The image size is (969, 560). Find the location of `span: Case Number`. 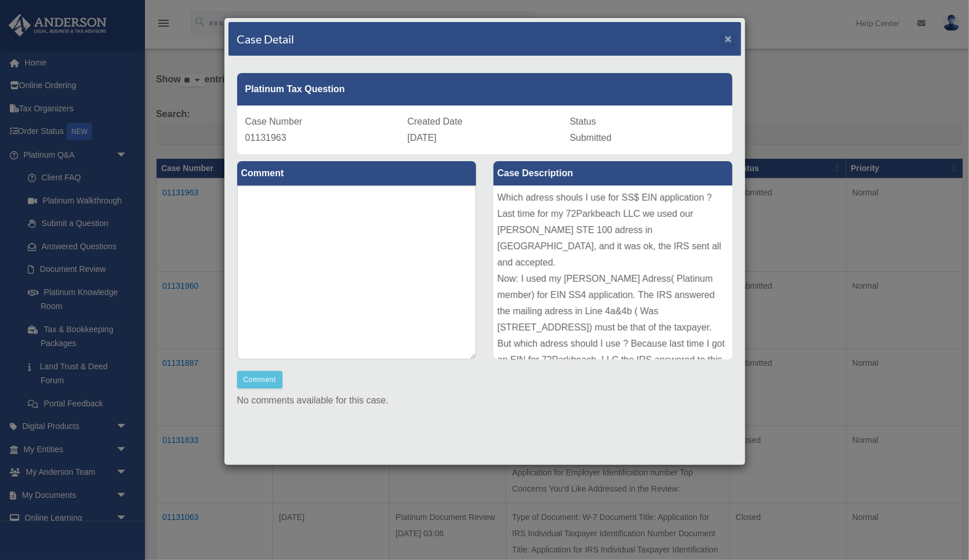

span: Case Number is located at coordinates (274, 121).